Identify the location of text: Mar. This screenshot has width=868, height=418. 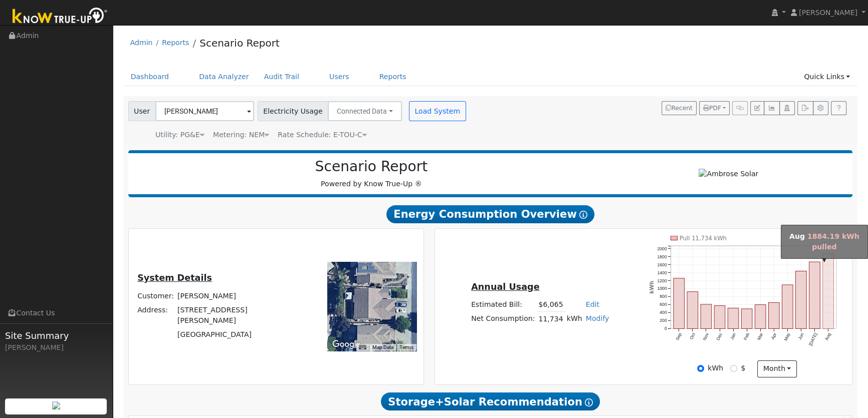
(760, 336).